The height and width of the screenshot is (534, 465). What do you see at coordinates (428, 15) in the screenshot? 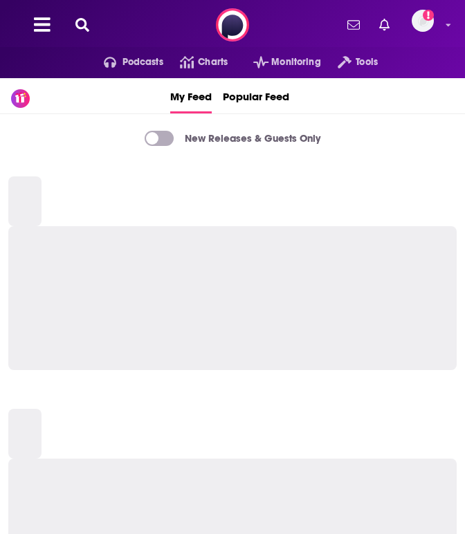
I see `svg: Add a profile image` at bounding box center [428, 15].